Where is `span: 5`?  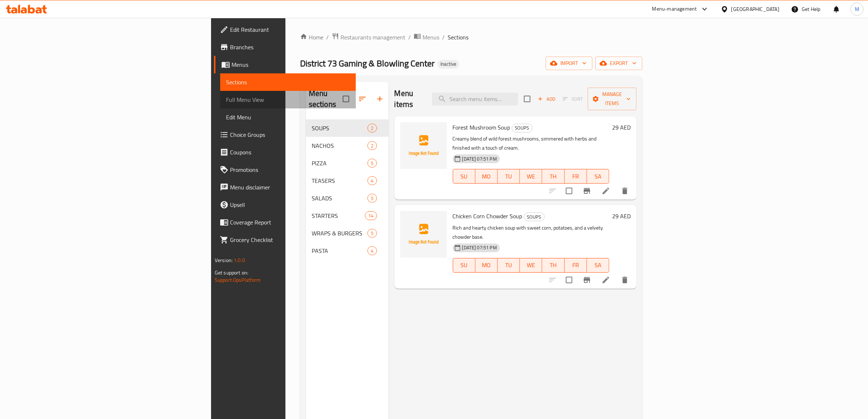 span: 5 is located at coordinates (372, 198).